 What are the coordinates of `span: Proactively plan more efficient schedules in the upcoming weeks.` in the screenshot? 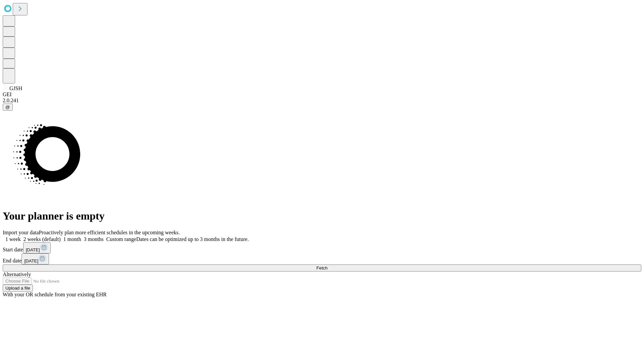 It's located at (109, 232).